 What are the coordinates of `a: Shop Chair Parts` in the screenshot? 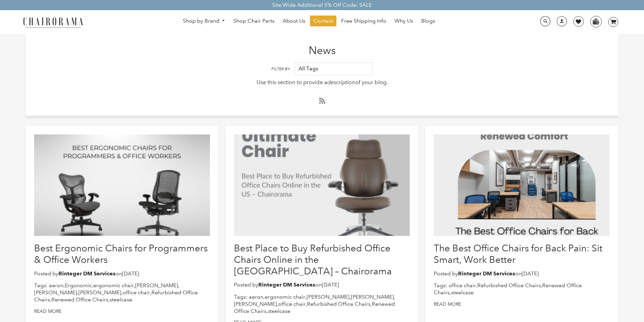 It's located at (254, 21).